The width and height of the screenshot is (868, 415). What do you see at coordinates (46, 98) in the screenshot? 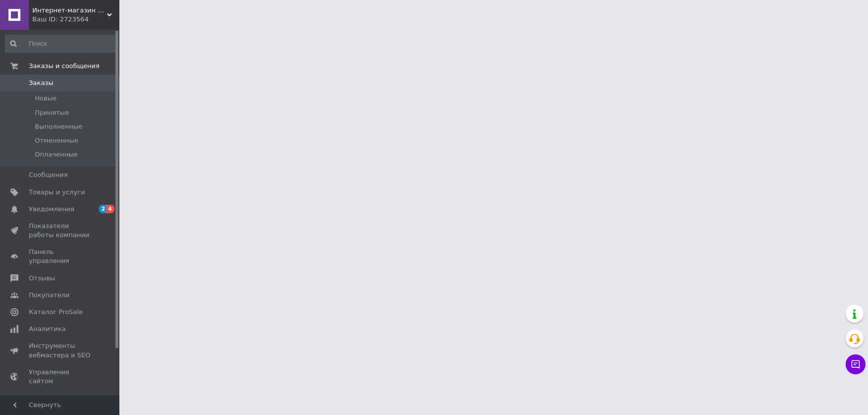
I see `span: Новые` at bounding box center [46, 98].